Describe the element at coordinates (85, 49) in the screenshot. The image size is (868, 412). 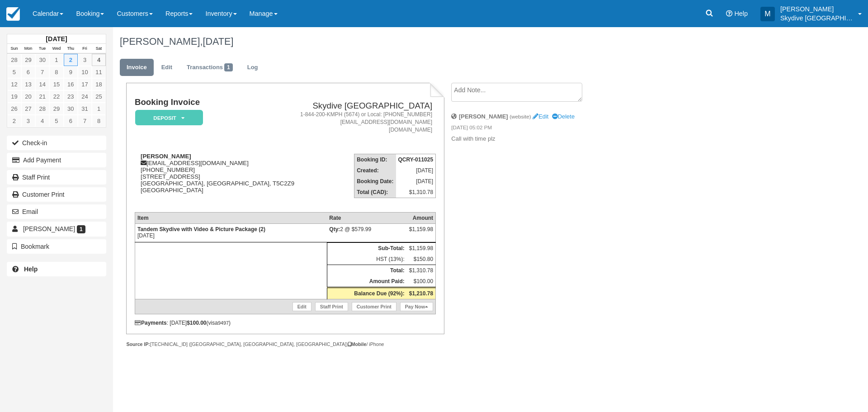
I see `th: Fri` at that location.